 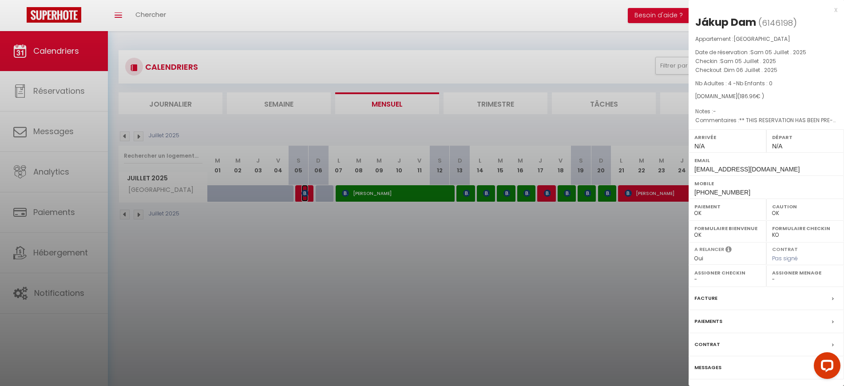 What do you see at coordinates (728, 273) in the screenshot?
I see `label: Assigner Checkin` at bounding box center [728, 273].